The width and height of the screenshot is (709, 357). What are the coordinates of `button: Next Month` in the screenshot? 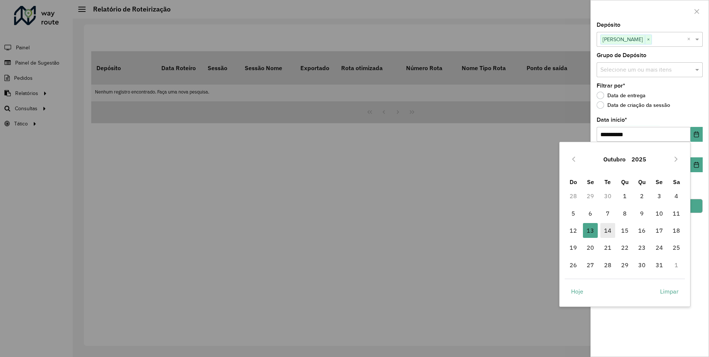 It's located at (676, 159).